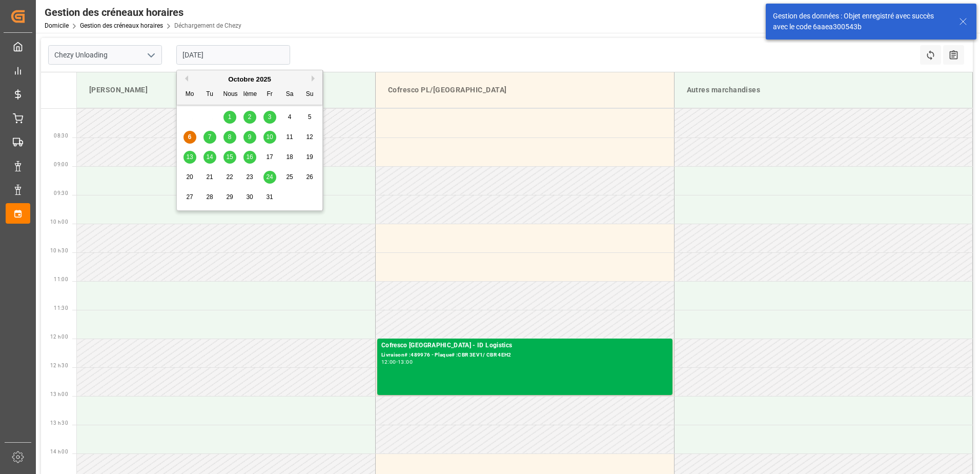 The image size is (980, 474). Describe the element at coordinates (249, 157) in the screenshot. I see `div: Choisissez le jeudi 16 octobre 2025` at that location.